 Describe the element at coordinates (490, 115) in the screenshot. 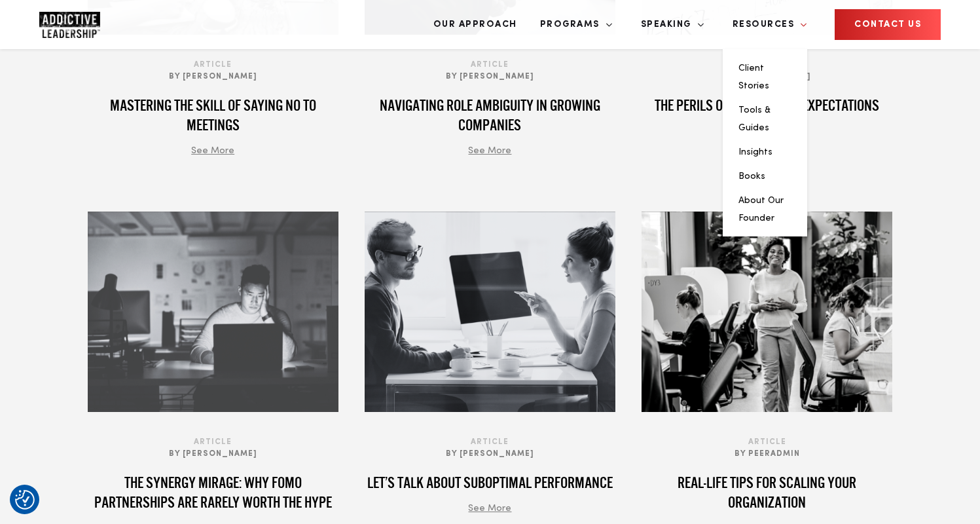

I see `h4: Navigating Role Ambiguity in Growing Companies` at that location.